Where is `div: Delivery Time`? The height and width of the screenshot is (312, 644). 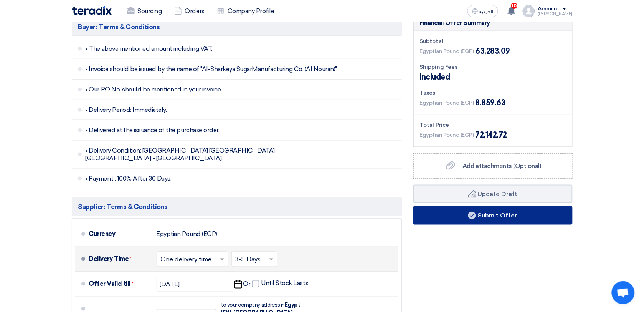 div: Delivery Time is located at coordinates (119, 259).